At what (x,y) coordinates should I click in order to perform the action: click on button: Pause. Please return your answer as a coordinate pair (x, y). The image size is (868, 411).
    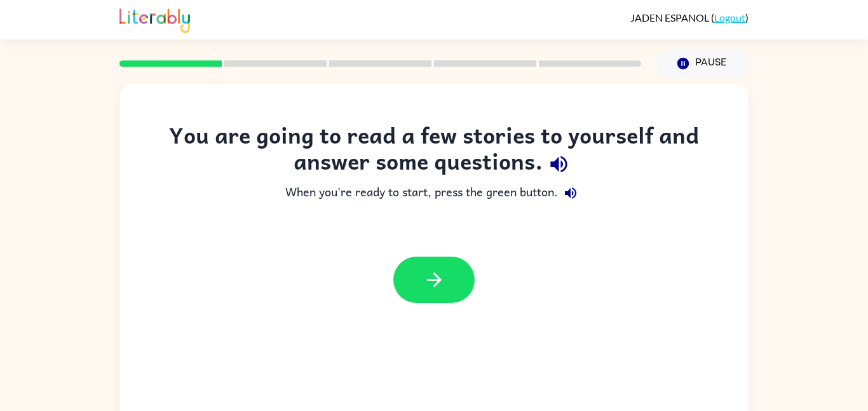
    Looking at the image, I should click on (702, 63).